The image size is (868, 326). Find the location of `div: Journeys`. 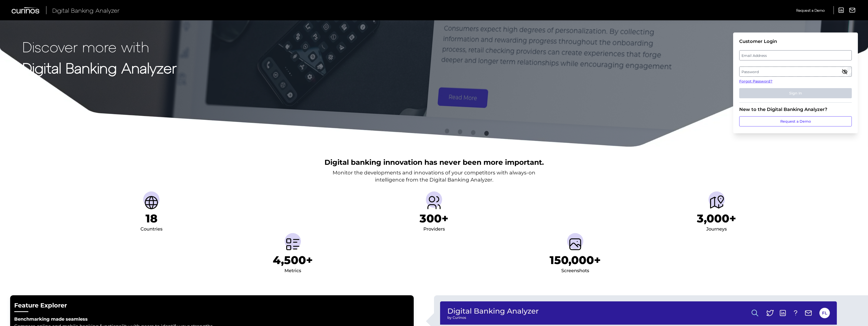

div: Journeys is located at coordinates (717, 229).